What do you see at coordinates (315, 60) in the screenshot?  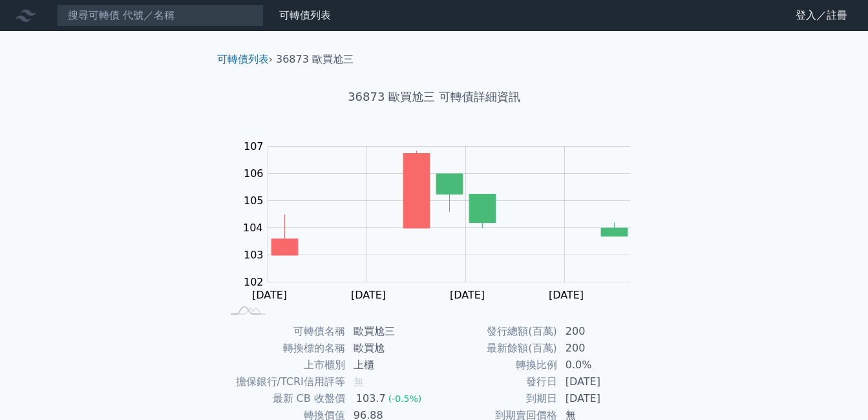 I see `li: 36873 歐買尬三` at bounding box center [315, 60].